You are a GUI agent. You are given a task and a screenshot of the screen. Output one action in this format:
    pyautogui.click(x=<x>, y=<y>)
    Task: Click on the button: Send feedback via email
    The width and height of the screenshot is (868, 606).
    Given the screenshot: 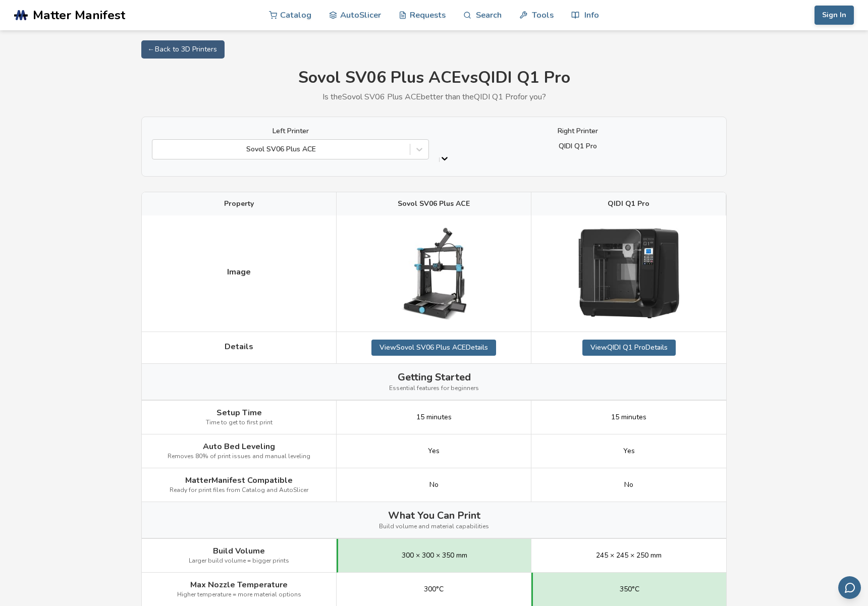 What is the action you would take?
    pyautogui.click(x=849, y=587)
    